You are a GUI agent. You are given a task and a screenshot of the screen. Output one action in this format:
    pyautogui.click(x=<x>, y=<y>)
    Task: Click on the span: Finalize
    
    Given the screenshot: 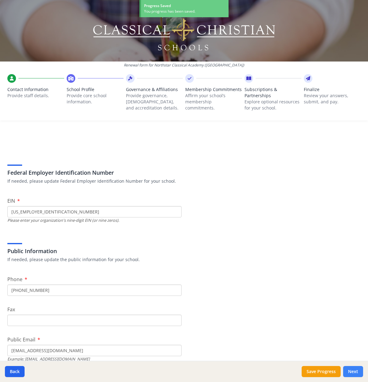 What is the action you would take?
    pyautogui.click(x=332, y=89)
    